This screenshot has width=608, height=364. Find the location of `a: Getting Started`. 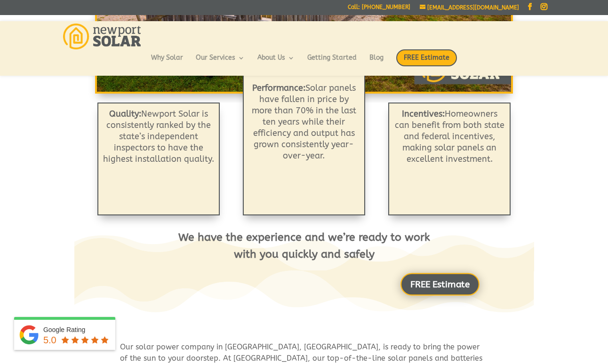

a: Getting Started is located at coordinates (332, 62).